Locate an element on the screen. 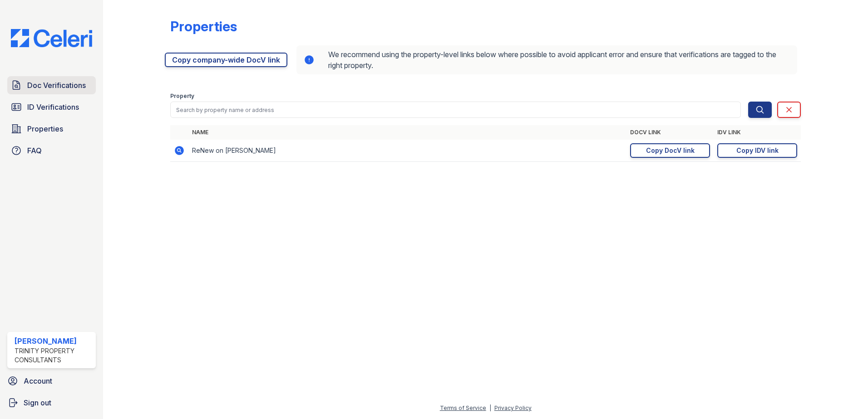 The height and width of the screenshot is (419, 868). a: Copy IDV link is located at coordinates (757, 151).